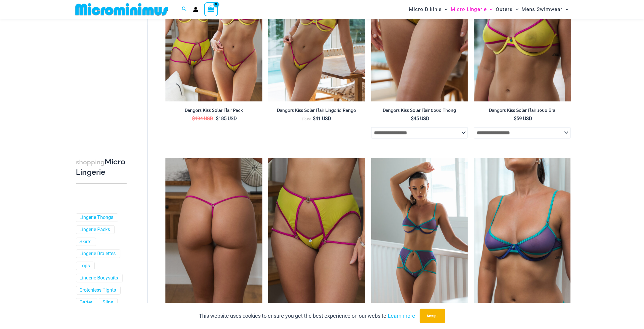 This screenshot has height=329, width=644. Describe the element at coordinates (307, 119) in the screenshot. I see `span: From:` at that location.